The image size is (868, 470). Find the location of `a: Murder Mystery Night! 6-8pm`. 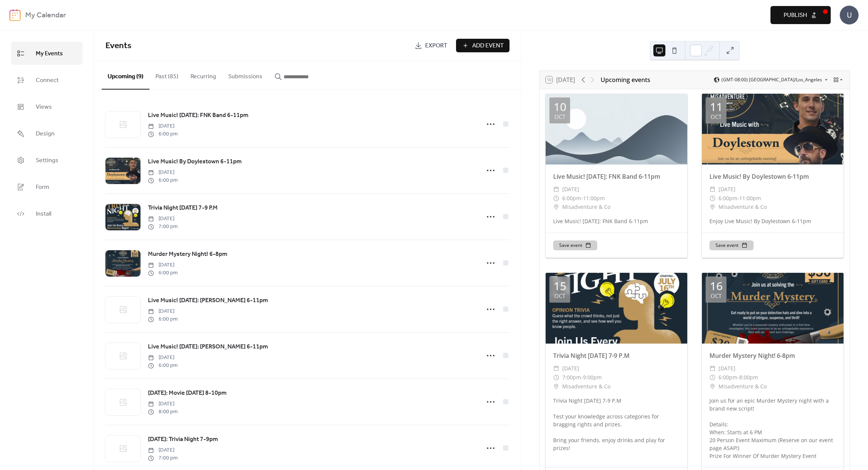

a: Murder Mystery Night! 6-8pm is located at coordinates (187, 255).